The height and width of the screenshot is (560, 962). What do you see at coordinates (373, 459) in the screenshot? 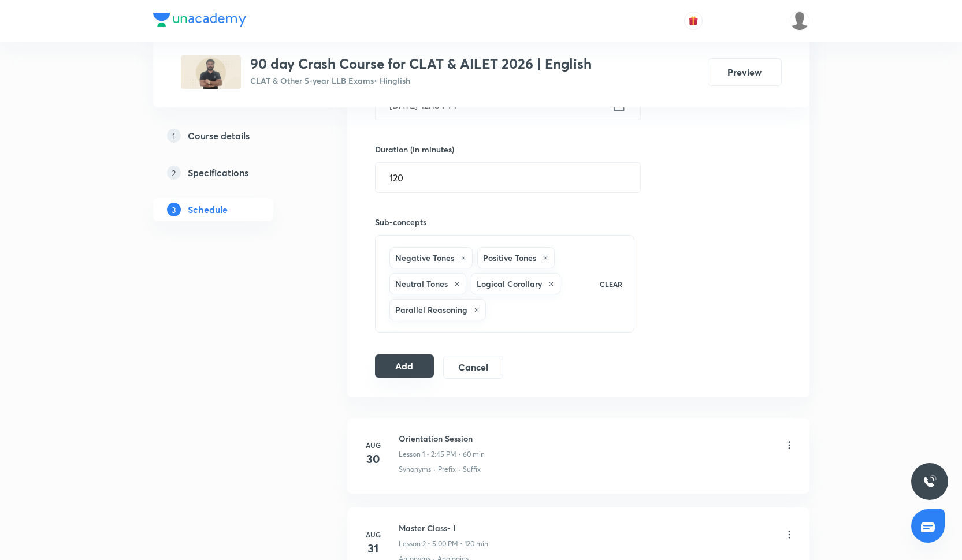
I see `h4: 30` at bounding box center [373, 459].